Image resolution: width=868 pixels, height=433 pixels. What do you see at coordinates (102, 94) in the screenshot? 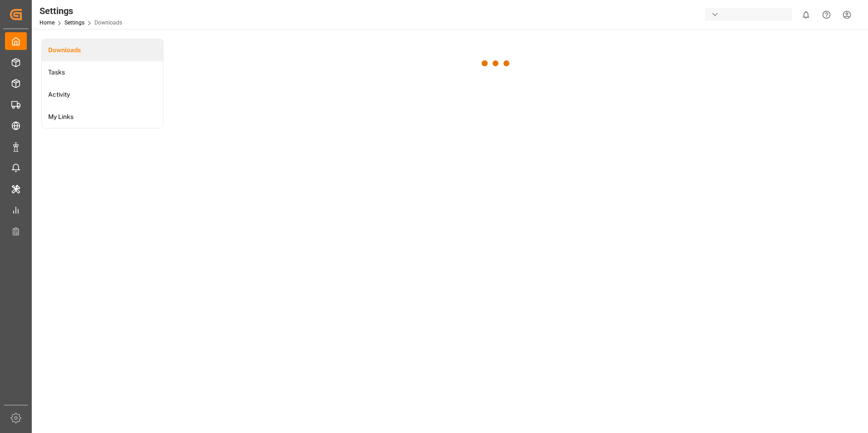
I see `a: Activity` at bounding box center [102, 94].